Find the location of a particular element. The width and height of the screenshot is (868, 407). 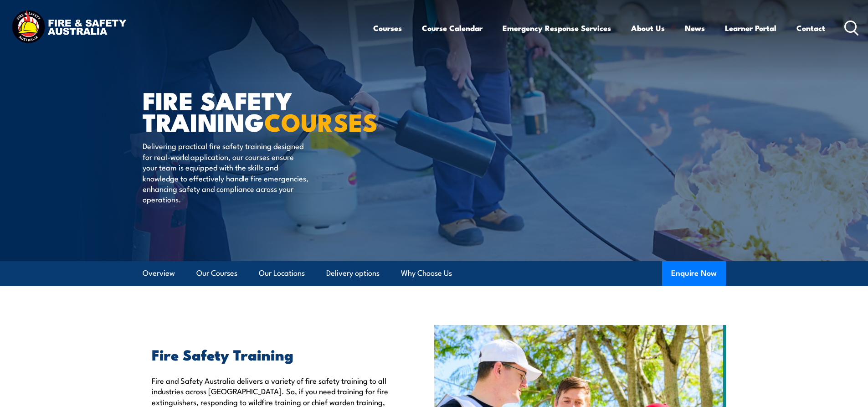

a: Delivery options is located at coordinates (353, 273).